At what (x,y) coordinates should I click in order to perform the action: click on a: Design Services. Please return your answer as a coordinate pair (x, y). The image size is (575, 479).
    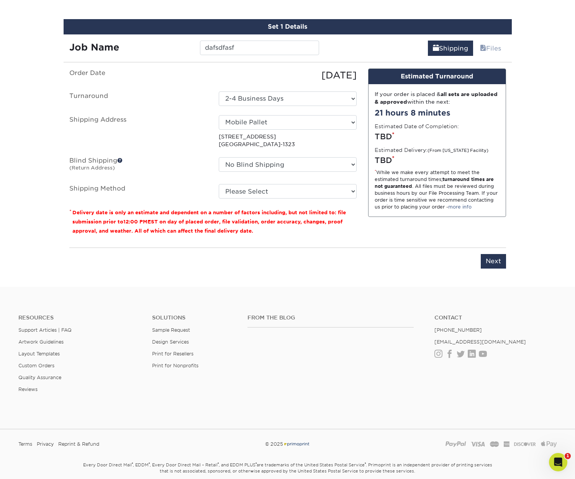
    Looking at the image, I should click on (170, 342).